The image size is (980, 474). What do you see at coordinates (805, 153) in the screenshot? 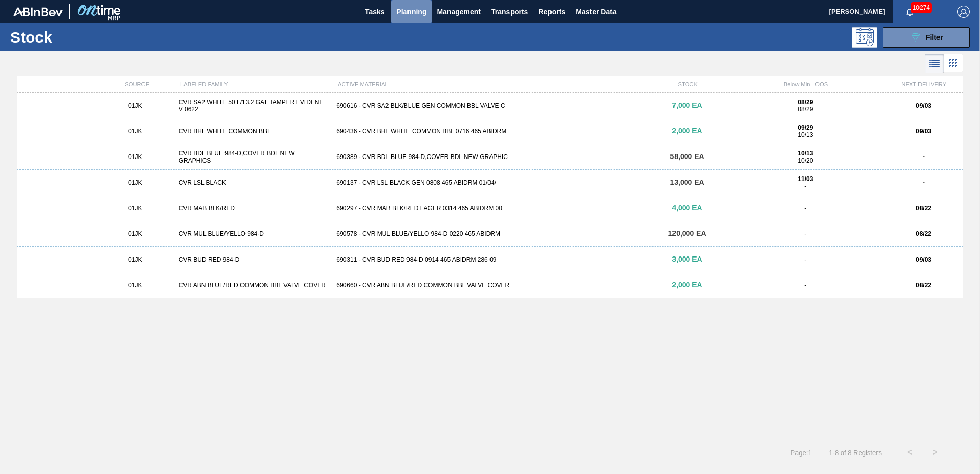
I see `strong: 10/13` at bounding box center [805, 153].